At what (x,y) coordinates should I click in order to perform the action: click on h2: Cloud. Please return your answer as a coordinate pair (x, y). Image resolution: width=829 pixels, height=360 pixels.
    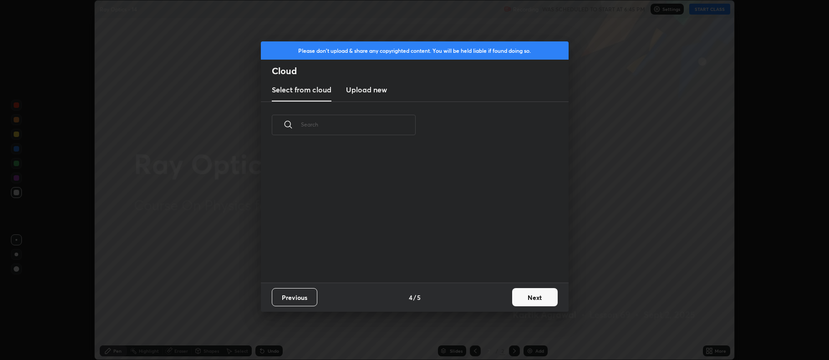
    Looking at the image, I should click on (420, 71).